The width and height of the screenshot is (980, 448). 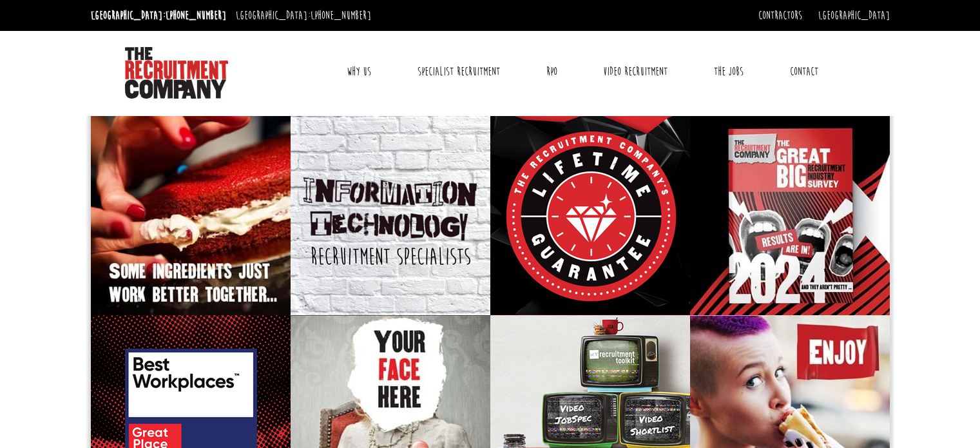 I want to click on a: Contractors, so click(x=781, y=15).